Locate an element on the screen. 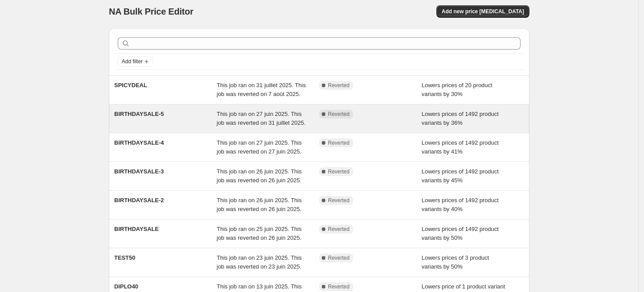 The height and width of the screenshot is (292, 644). span: BIRTHDAYSALE-5 is located at coordinates (139, 114).